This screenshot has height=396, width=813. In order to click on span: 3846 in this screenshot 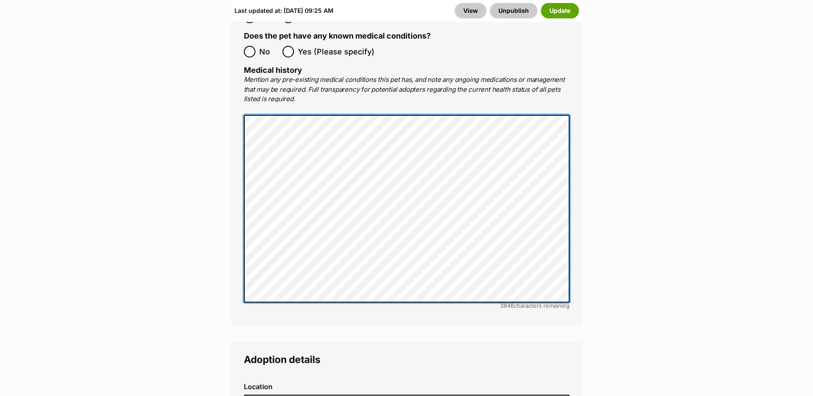, I will do `click(507, 306)`.